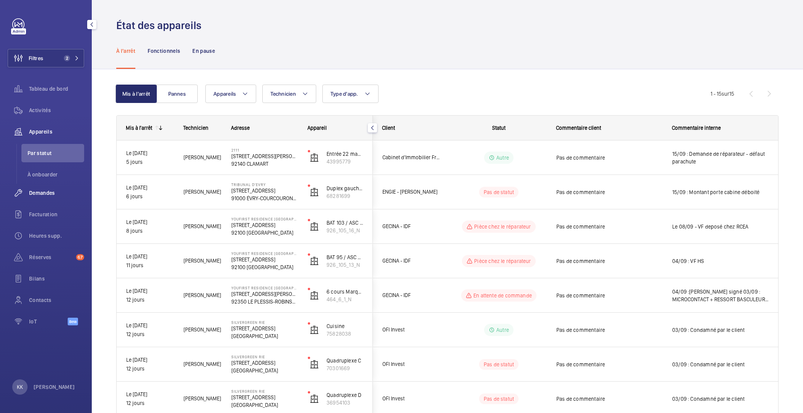 This screenshot has width=803, height=413. Describe the element at coordinates (57, 278) in the screenshot. I see `span: Bilans` at that location.